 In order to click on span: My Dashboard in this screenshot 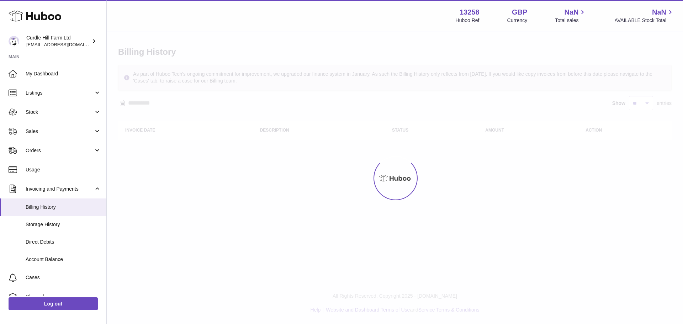, I will do `click(63, 74)`.